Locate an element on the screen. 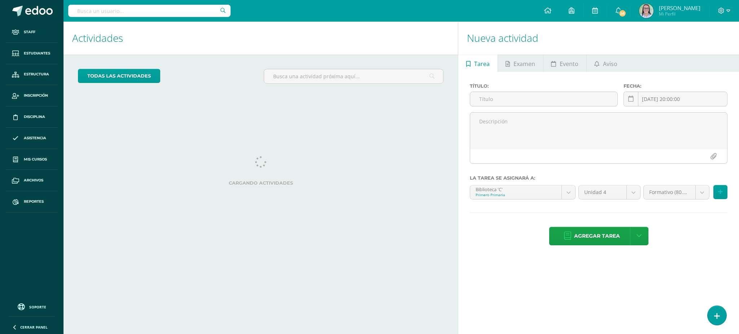 This screenshot has width=739, height=334. a: Evento is located at coordinates (564, 63).